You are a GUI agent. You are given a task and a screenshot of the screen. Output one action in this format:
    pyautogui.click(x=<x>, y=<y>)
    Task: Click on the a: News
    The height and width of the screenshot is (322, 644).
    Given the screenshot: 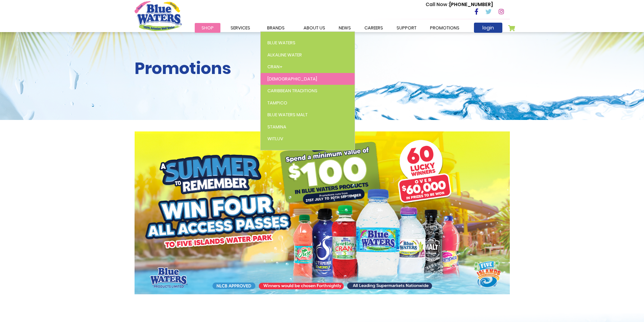 What is the action you would take?
    pyautogui.click(x=345, y=27)
    